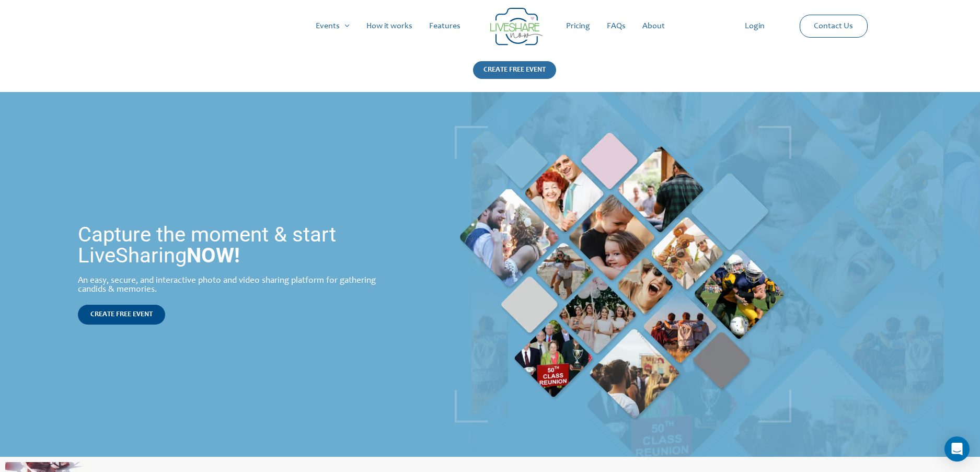 Image resolution: width=980 pixels, height=472 pixels. What do you see at coordinates (616, 26) in the screenshot?
I see `a: FAQs` at bounding box center [616, 26].